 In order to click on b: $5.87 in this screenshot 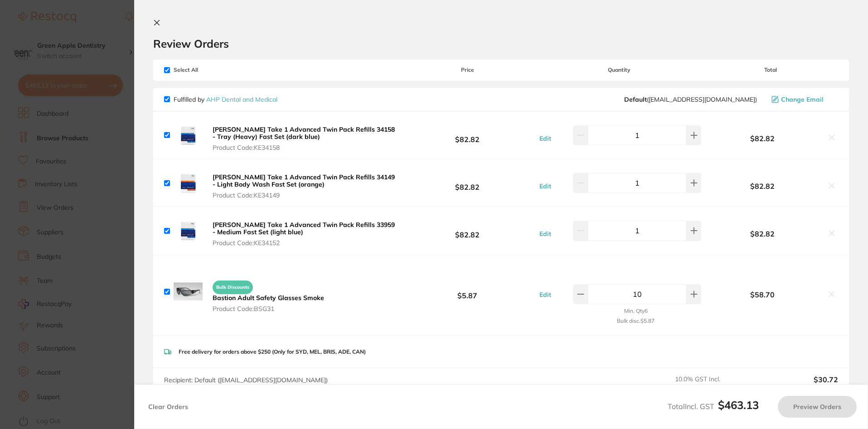, I will do `click(467, 291)`.